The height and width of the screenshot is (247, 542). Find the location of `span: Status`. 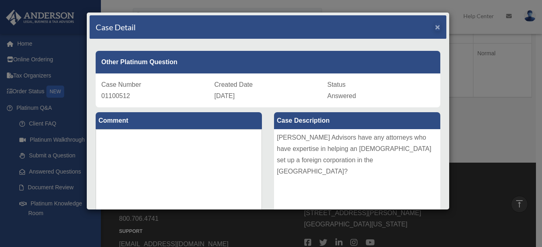

span: Status is located at coordinates (336, 84).